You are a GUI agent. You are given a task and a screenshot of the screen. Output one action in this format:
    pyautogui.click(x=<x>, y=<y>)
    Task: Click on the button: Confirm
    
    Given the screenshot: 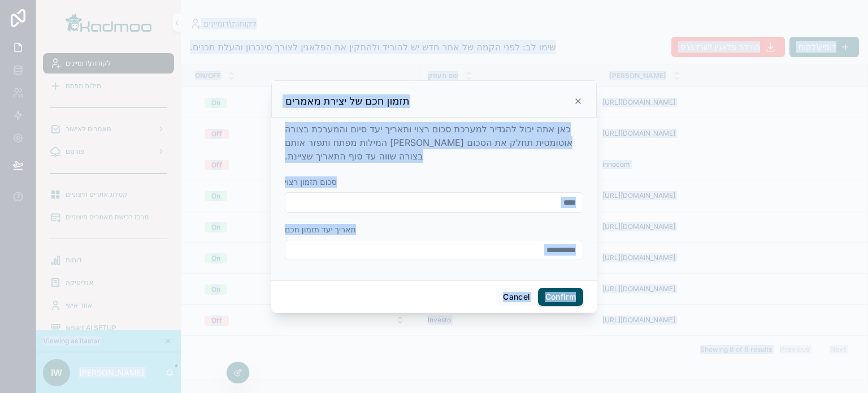 What is the action you would take?
    pyautogui.click(x=561, y=297)
    